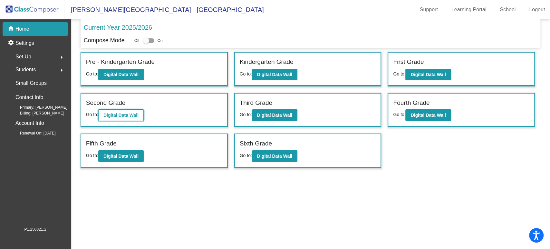 Image resolution: width=550 pixels, height=249 pixels. I want to click on label: First Grade, so click(408, 62).